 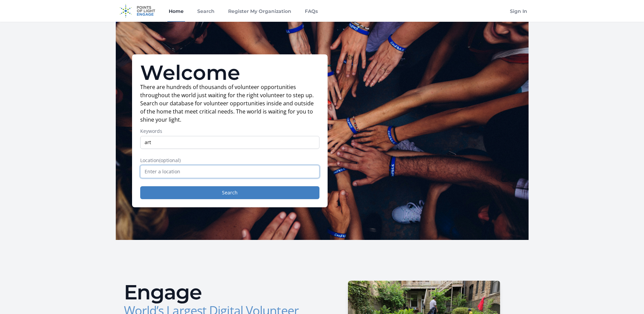 I want to click on p: There are hundreds of thousands of volunteer opportunities throughout the world just waiting for ..., so click(x=230, y=103).